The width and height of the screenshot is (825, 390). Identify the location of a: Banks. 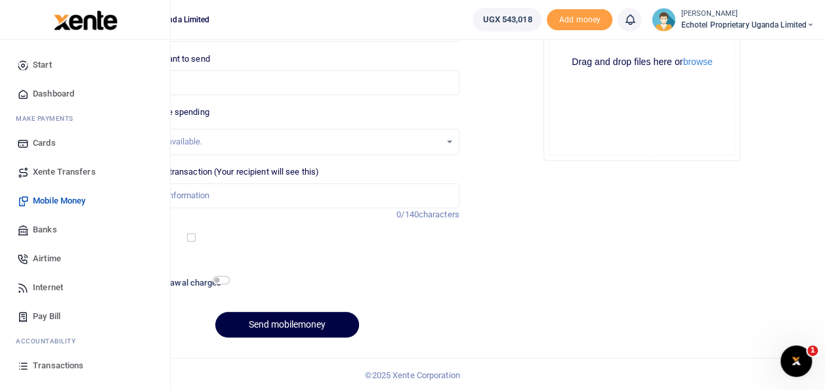
(85, 230).